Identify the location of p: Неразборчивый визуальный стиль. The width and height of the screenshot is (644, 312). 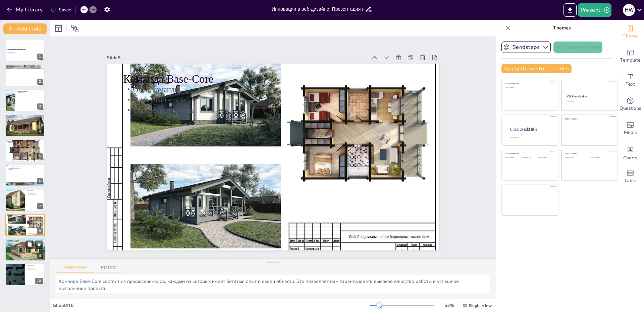
(25, 120).